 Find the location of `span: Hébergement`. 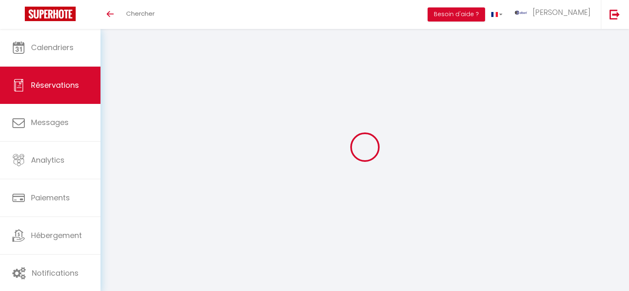

span: Hébergement is located at coordinates (56, 235).